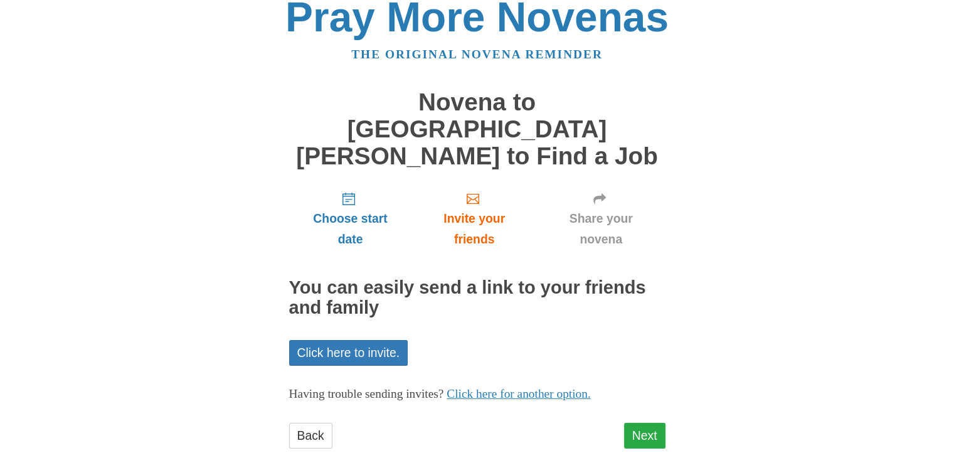 The width and height of the screenshot is (954, 458). Describe the element at coordinates (476, 54) in the screenshot. I see `a: The original novena reminder` at that location.